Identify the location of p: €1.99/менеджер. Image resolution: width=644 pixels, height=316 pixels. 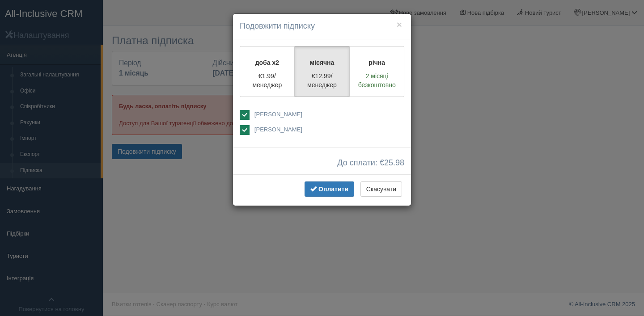
(267, 80).